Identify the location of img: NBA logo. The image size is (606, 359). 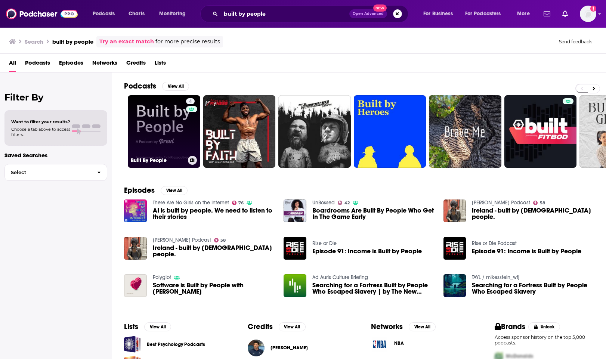
(379, 344).